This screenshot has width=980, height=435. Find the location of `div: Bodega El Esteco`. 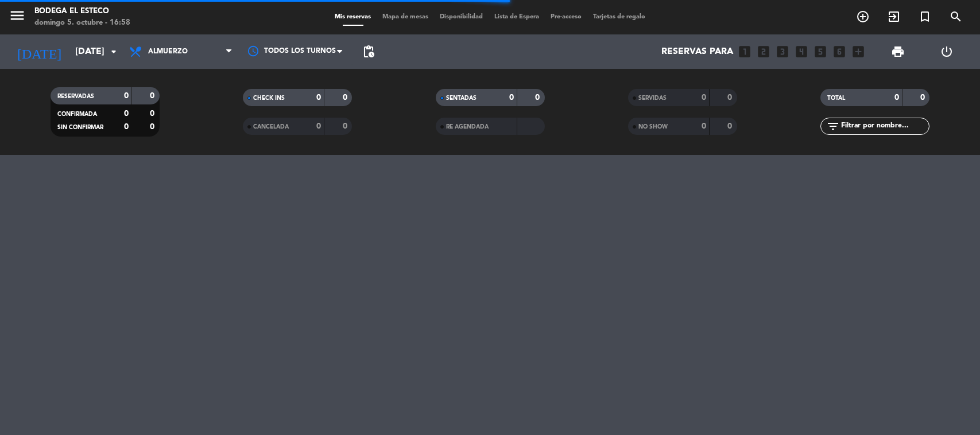

div: Bodega El Esteco is located at coordinates (82, 12).